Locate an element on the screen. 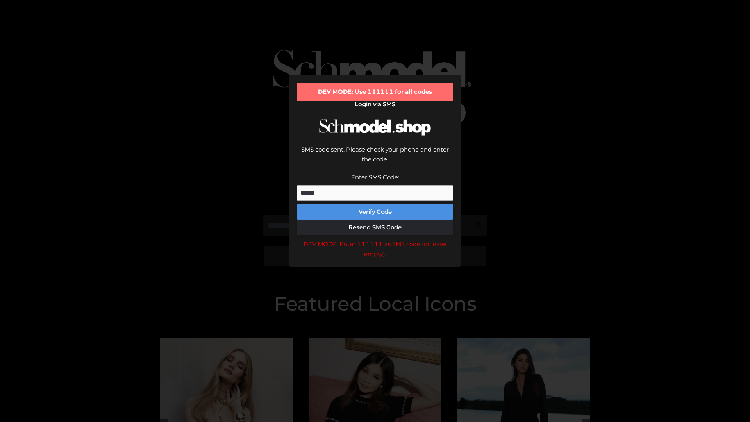 The width and height of the screenshot is (750, 422). h2: Login via SMS is located at coordinates (375, 104).